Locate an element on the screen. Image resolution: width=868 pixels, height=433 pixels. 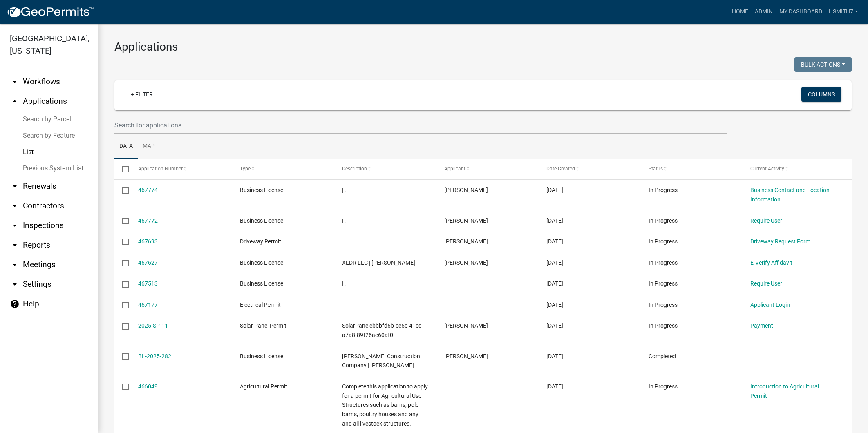
span: Dwight Aaron Cloud is located at coordinates (466, 263).